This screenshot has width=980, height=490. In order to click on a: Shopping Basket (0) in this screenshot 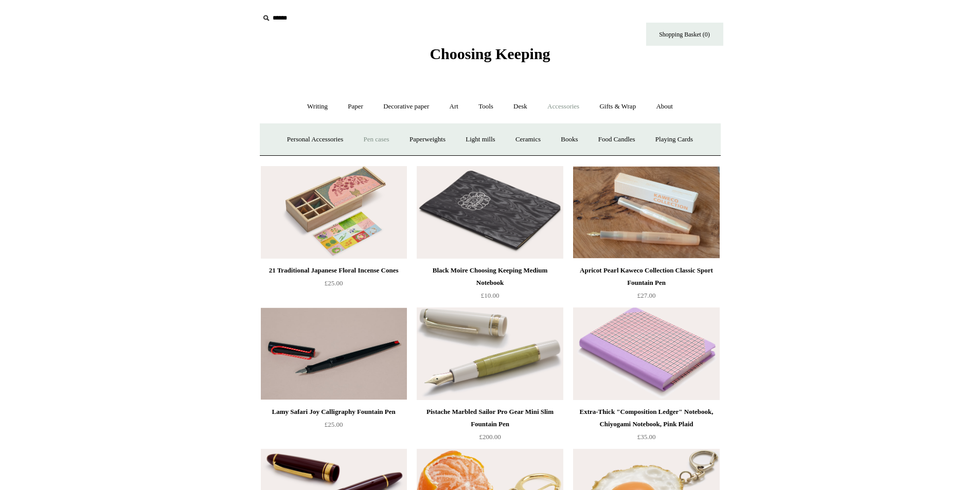, I will do `click(685, 34)`.